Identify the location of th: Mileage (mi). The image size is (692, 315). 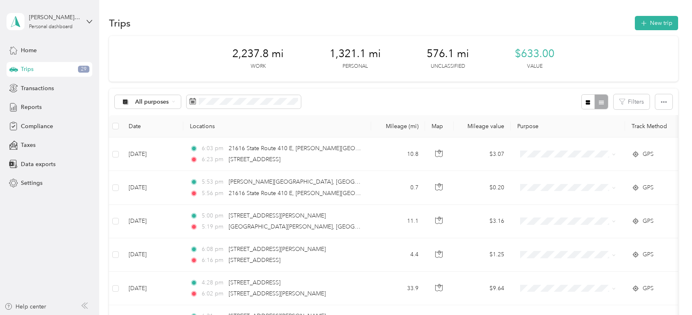
(398, 126).